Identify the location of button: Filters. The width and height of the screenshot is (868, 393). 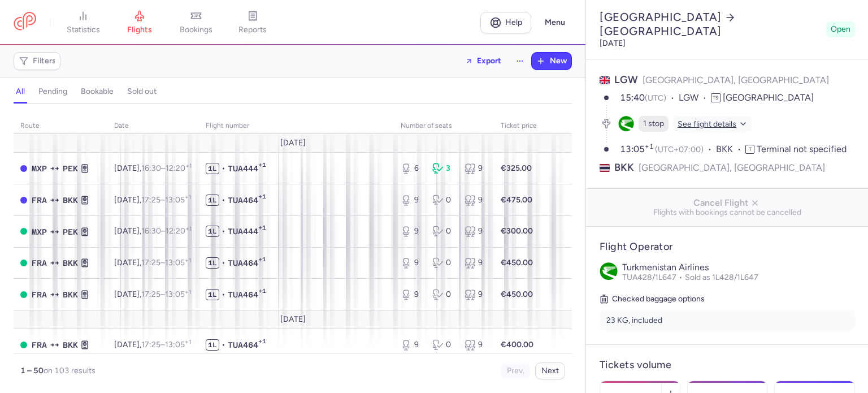
(37, 61).